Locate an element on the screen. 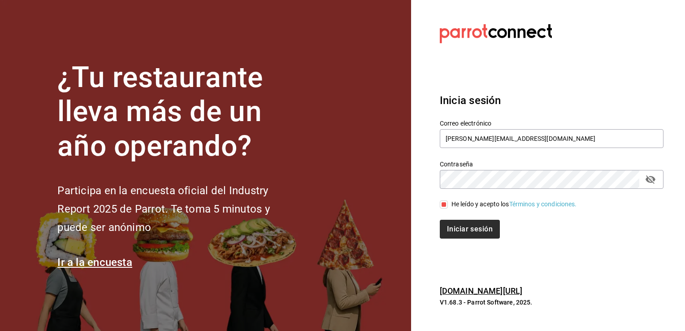 The height and width of the screenshot is (331, 685). div: He leído y acepto los is located at coordinates (514, 204).